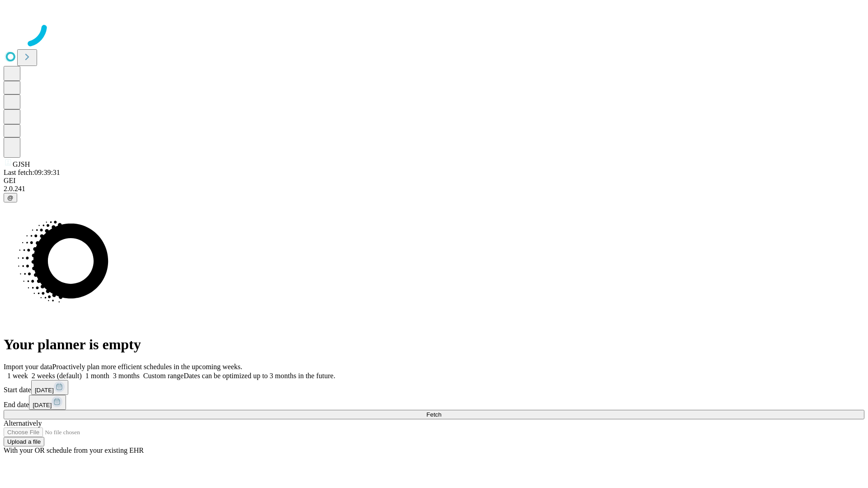 This screenshot has height=488, width=868. I want to click on h1: Your planner is empty, so click(434, 345).